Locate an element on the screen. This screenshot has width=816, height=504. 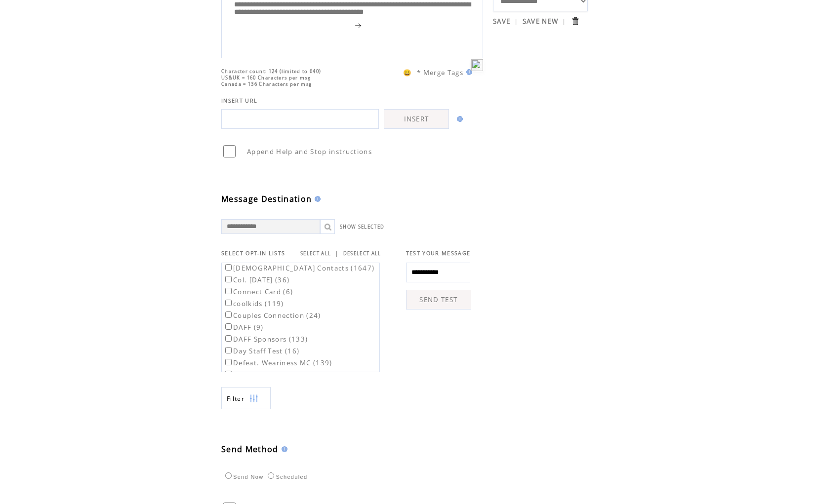
input: Donate KCC (2) is located at coordinates (229, 374).